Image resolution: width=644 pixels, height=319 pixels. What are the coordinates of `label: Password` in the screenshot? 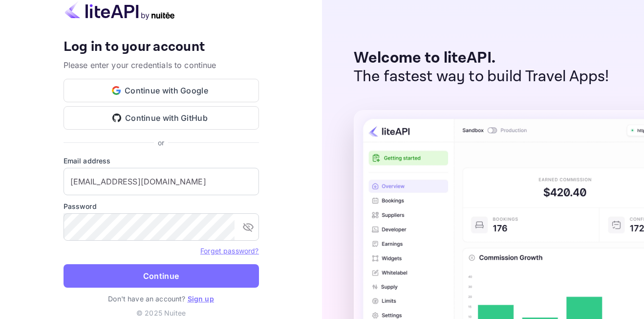 It's located at (161, 206).